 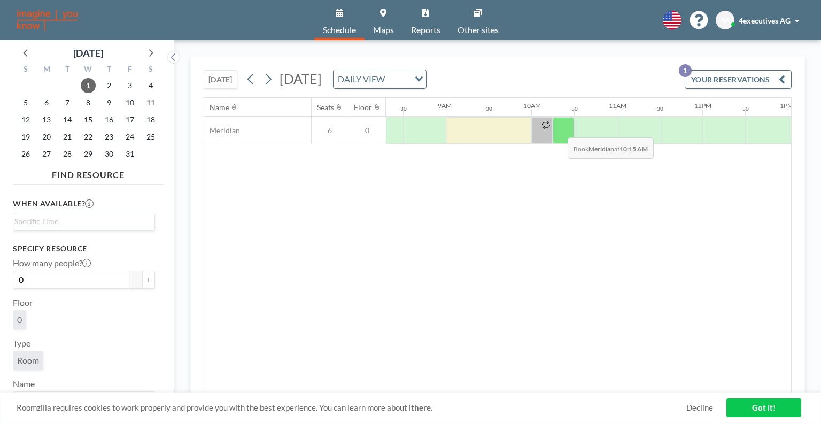 I want to click on a: Got it!, so click(x=764, y=408).